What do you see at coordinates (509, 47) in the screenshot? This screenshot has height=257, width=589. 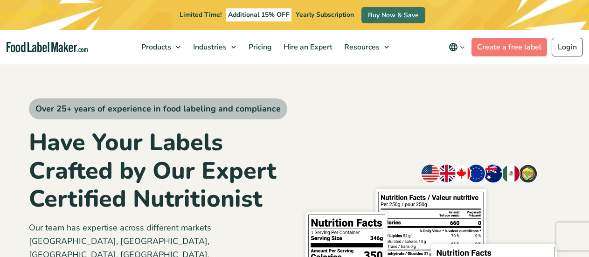 I see `a: Create a free label` at bounding box center [509, 47].